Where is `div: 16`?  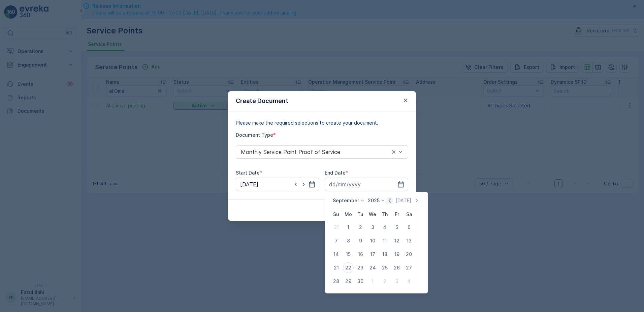 div: 16 is located at coordinates (360, 254).